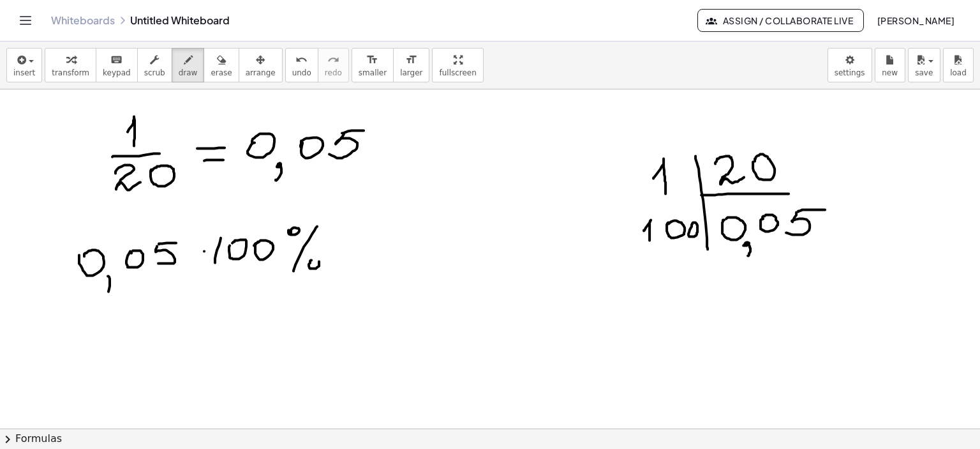 The image size is (980, 449). What do you see at coordinates (333, 65) in the screenshot?
I see `button: redoredo` at bounding box center [333, 65].